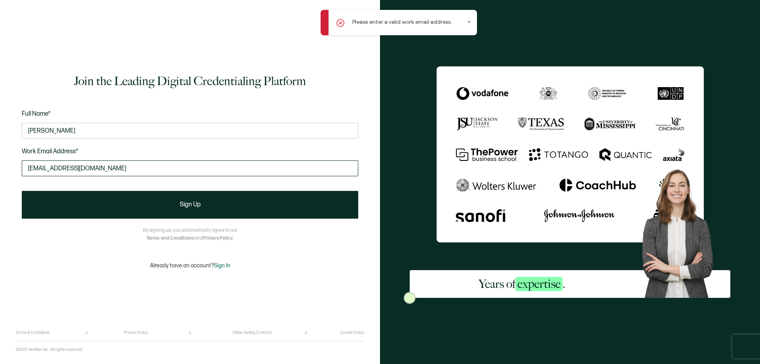 This screenshot has width=760, height=364. I want to click on span: expertise, so click(539, 284).